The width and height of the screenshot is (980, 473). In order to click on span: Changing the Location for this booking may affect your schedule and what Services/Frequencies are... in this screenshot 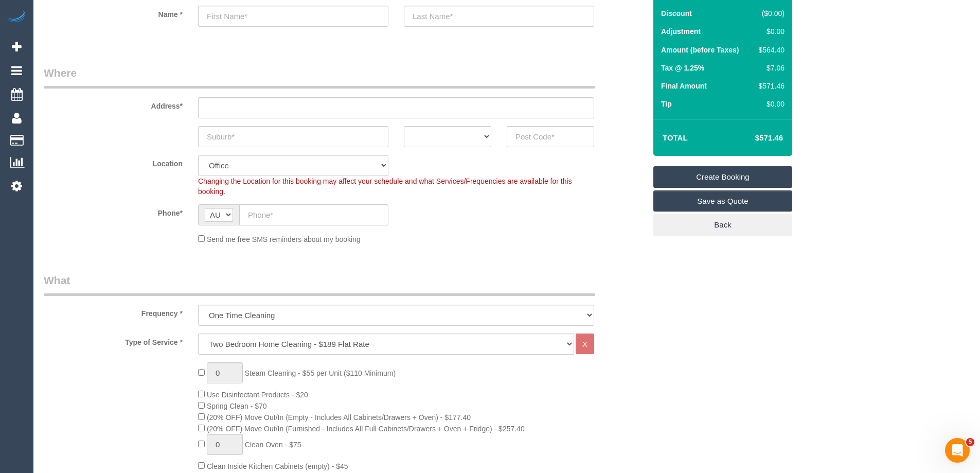, I will do `click(385, 186)`.